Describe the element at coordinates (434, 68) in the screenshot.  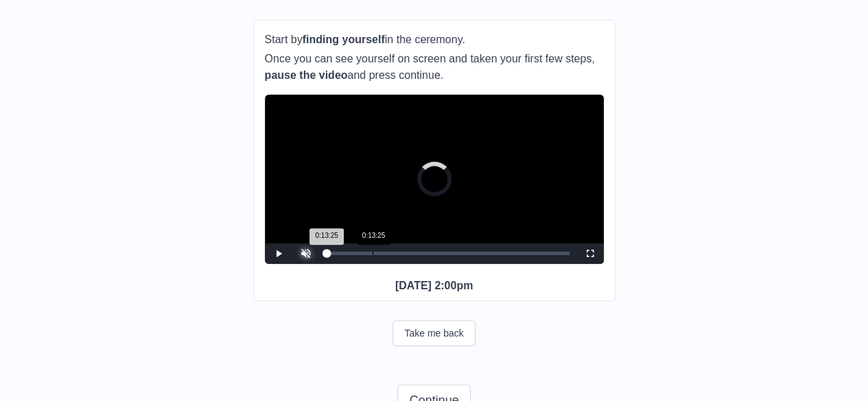
I see `p: Once you can see yourself on screen and taken your first few steps, and press continue.` at that location.